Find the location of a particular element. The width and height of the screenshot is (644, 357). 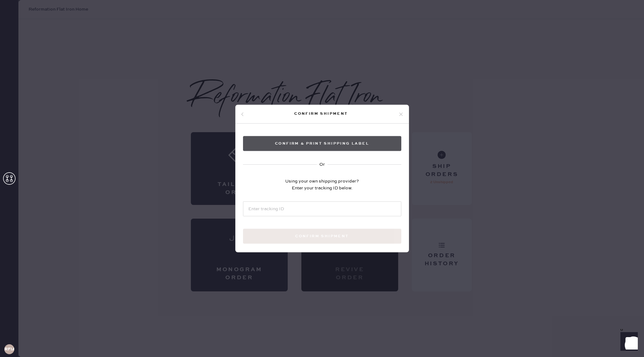

div: Confirm shipment is located at coordinates (321, 114).